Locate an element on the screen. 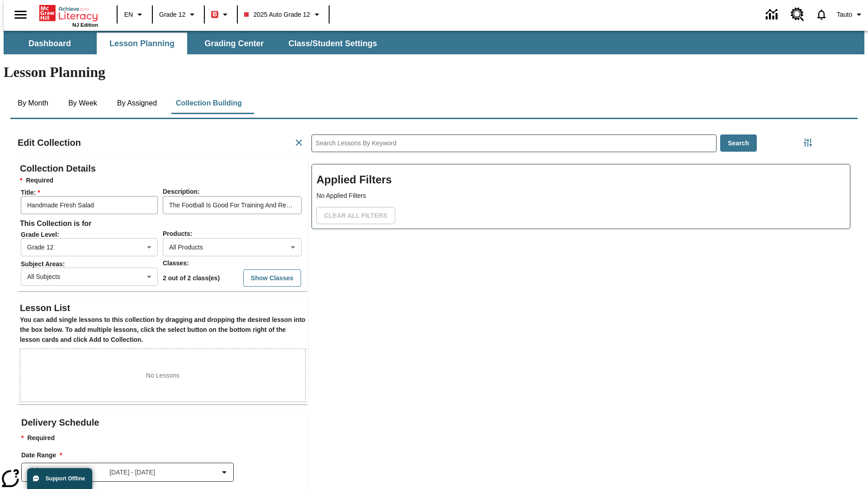 Image resolution: width=868 pixels, height=489 pixels. div: Home is located at coordinates (69, 15).